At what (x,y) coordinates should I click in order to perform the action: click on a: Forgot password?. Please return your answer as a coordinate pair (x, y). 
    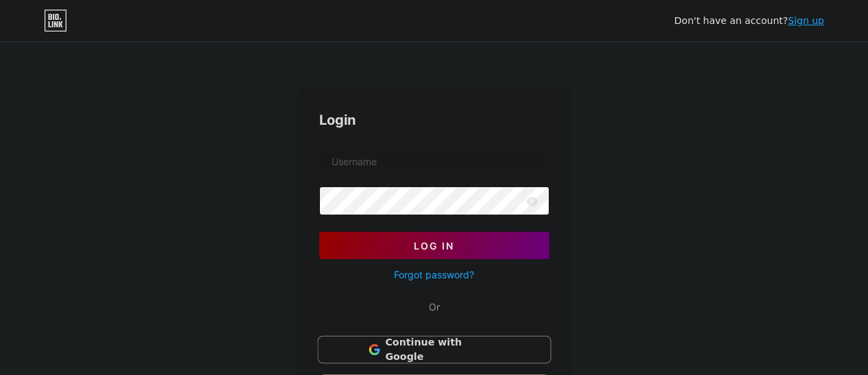
    Looking at the image, I should click on (434, 274).